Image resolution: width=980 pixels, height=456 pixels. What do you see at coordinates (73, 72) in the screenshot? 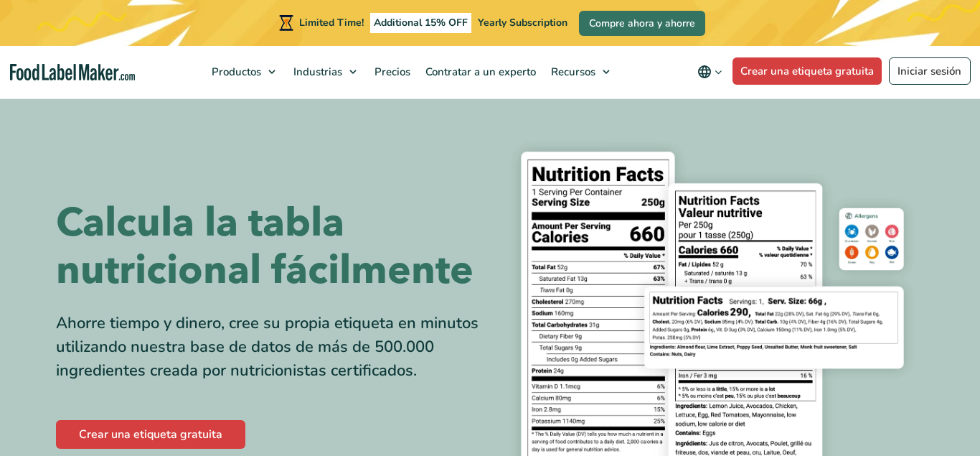
I see `a: Food Label Maker homepage` at bounding box center [73, 72].